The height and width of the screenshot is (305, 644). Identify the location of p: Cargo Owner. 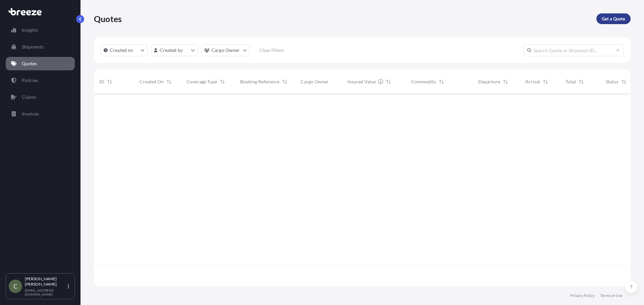
(226, 50).